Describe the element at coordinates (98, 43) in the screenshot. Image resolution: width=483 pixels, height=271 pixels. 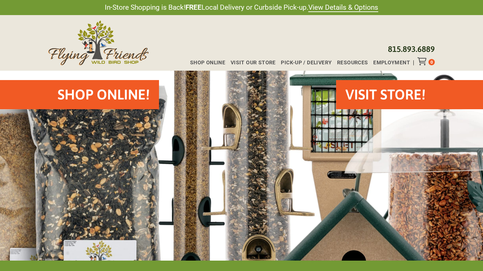
I see `img: Flying Friends Wild Bird Shop Logo` at that location.